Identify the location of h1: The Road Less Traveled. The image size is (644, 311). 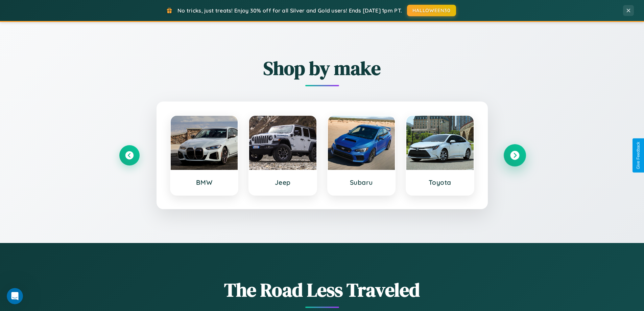
(322, 290).